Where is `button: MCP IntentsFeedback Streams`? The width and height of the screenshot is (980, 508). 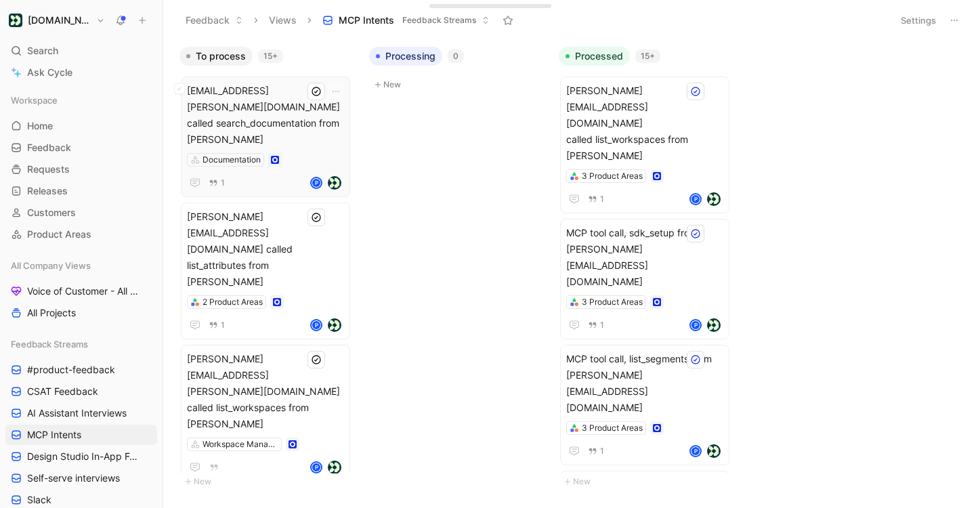 button: MCP IntentsFeedback Streams is located at coordinates (406, 20).